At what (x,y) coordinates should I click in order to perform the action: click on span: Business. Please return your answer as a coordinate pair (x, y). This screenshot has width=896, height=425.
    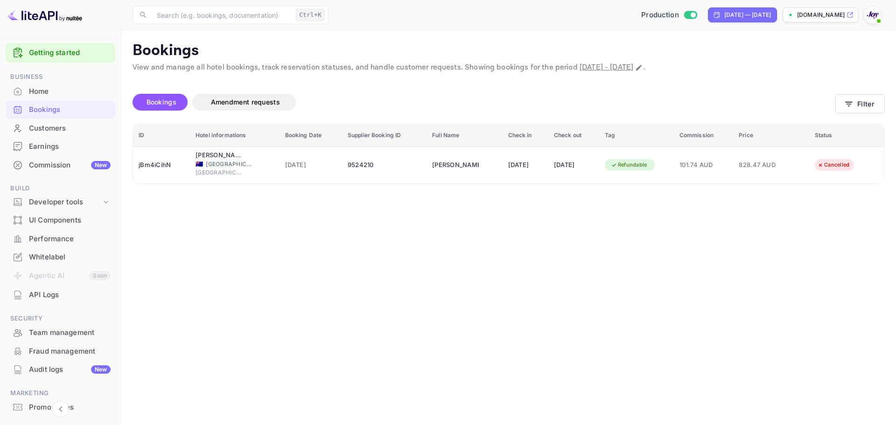
    Looking at the image, I should click on (60, 77).